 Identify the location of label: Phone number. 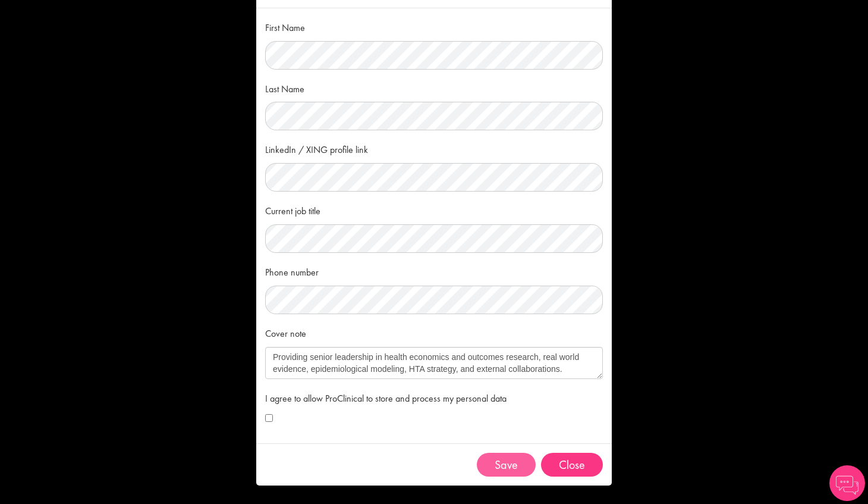
(292, 271).